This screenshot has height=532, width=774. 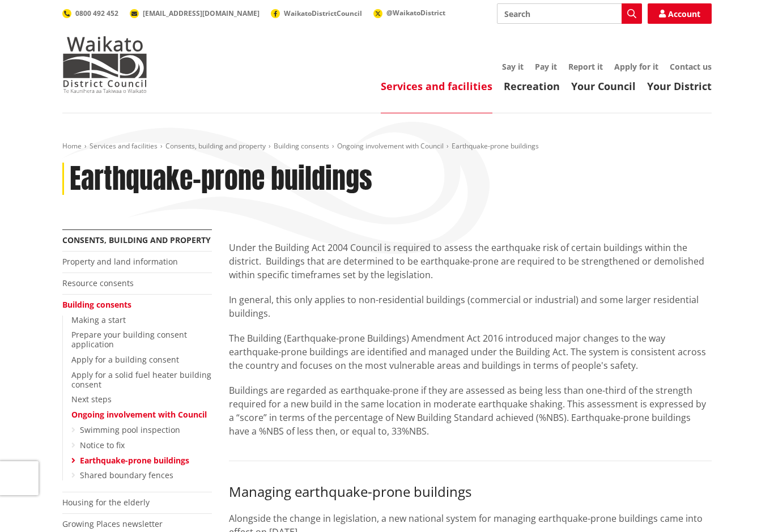 I want to click on a: Recreation, so click(x=531, y=86).